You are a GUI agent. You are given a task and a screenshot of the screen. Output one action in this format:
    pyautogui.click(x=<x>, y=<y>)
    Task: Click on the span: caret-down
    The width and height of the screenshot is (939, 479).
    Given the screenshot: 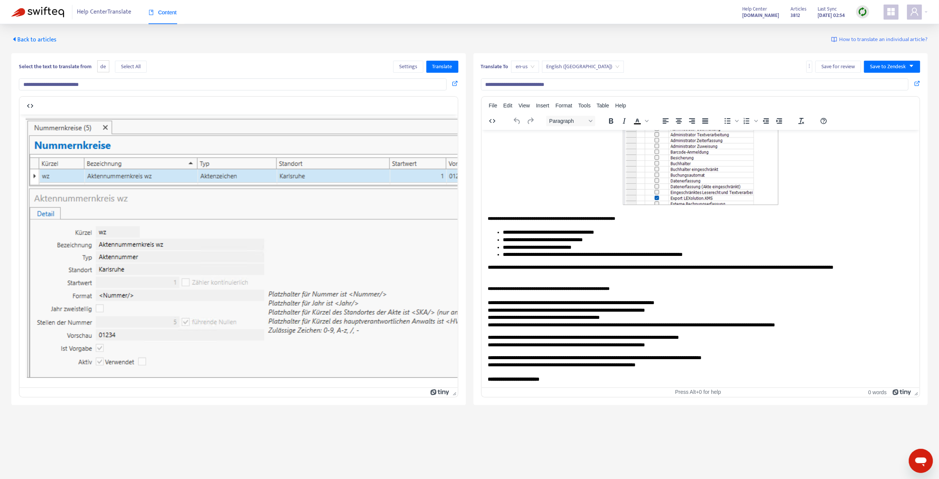 What is the action you would take?
    pyautogui.click(x=911, y=66)
    